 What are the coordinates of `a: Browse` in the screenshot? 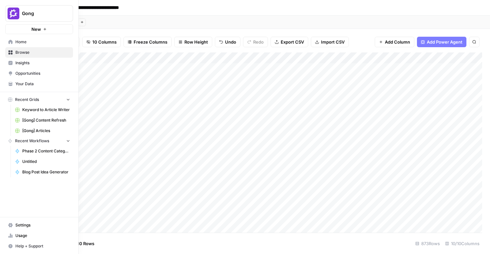 It's located at (39, 52).